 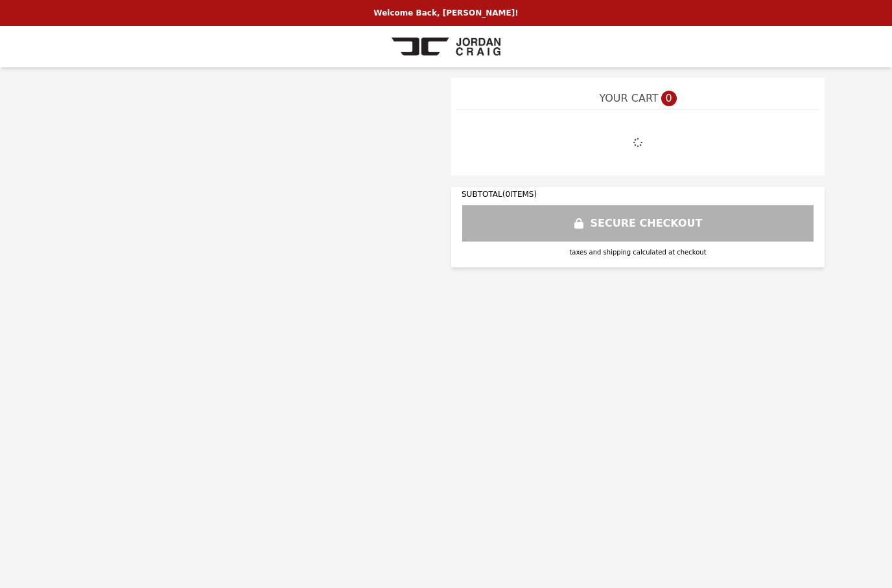 I want to click on img: Brand Logo, so click(x=446, y=47).